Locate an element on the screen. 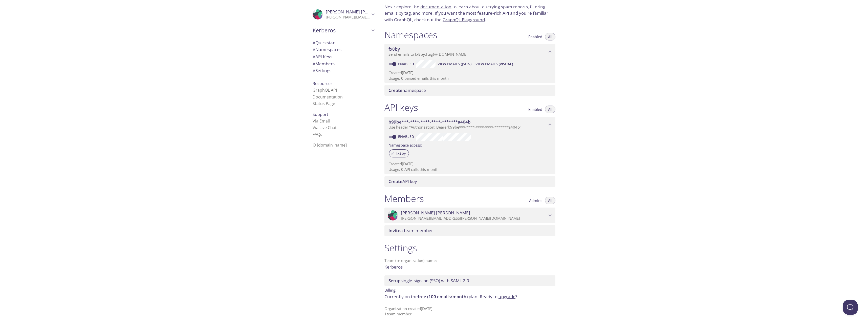 This screenshot has height=325, width=868. div: fx8by is located at coordinates (399, 153).